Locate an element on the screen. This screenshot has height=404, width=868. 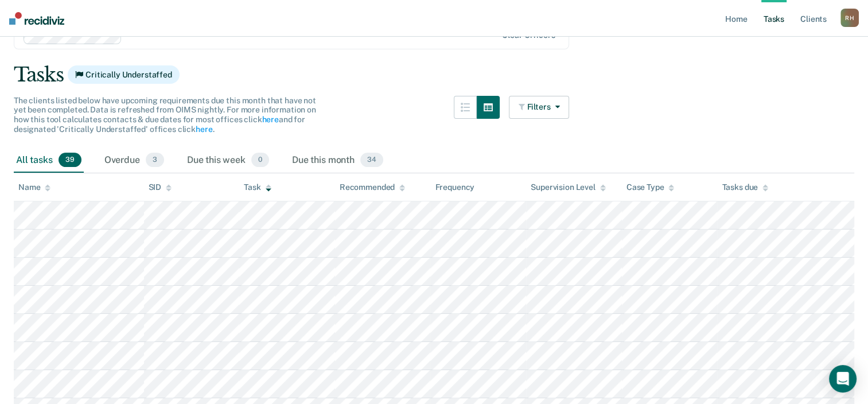
img: Recidiviz is located at coordinates (37, 18).